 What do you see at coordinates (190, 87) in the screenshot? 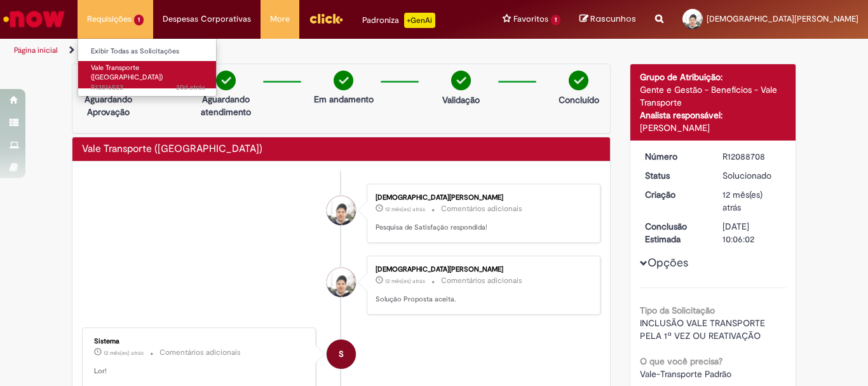
I see `time: 10/09/2025 16:19:10` at bounding box center [190, 87].